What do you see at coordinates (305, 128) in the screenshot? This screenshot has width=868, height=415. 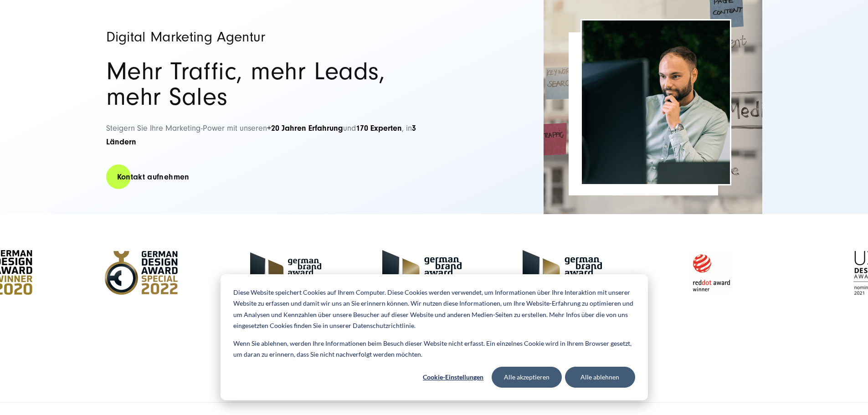 I see `strong: +20 Jahren Erfahrung` at bounding box center [305, 128].